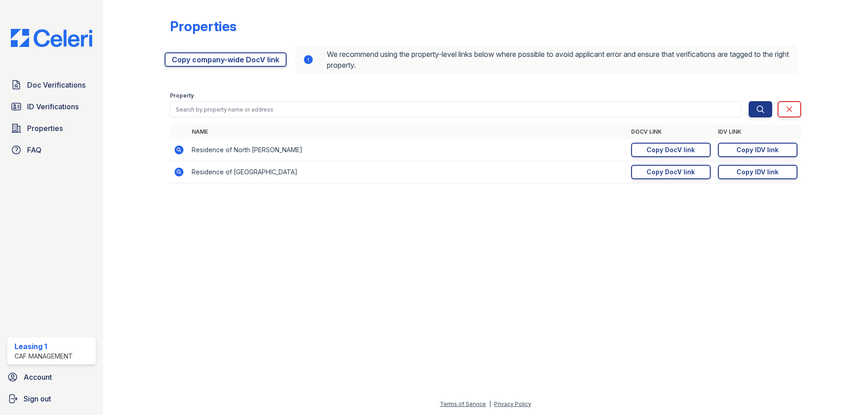  I want to click on span: Doc Verifications, so click(56, 85).